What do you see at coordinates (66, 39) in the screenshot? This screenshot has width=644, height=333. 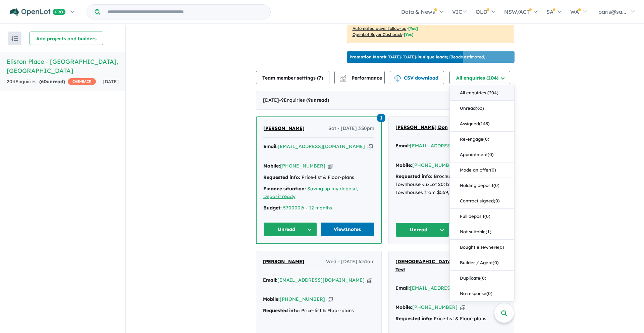 I see `button: Add projects and builders` at bounding box center [66, 39].